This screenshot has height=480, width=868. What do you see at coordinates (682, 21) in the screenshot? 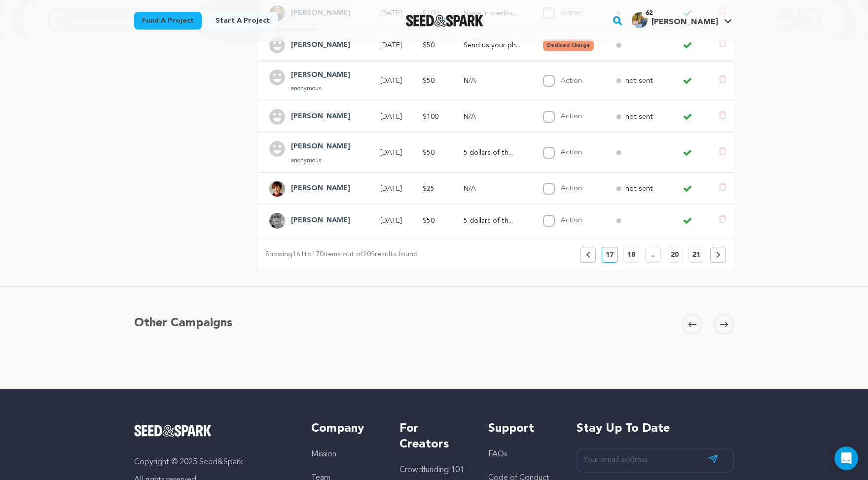
I see `span: James W.'s Profile` at bounding box center [682, 21].